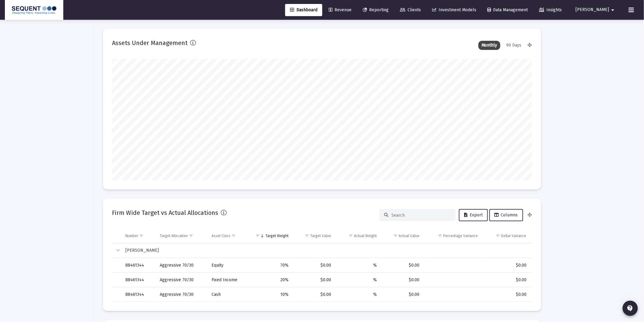 The width and height of the screenshot is (644, 322). What do you see at coordinates (365, 236) in the screenshot?
I see `div: Actual Weight` at bounding box center [365, 236].